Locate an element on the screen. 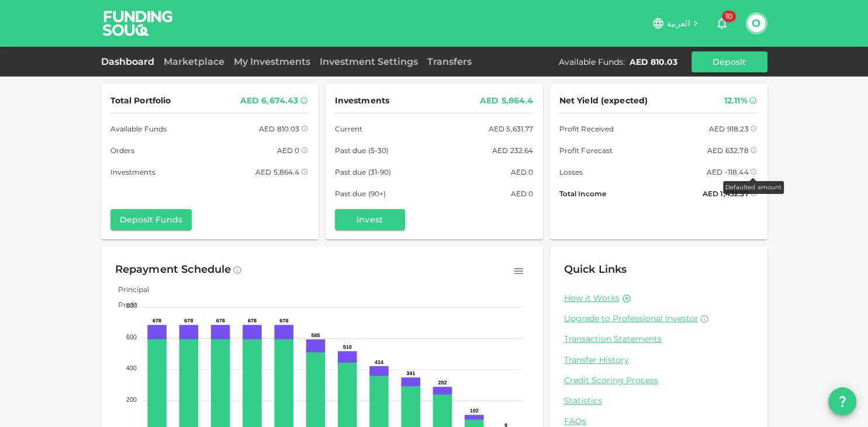 This screenshot has width=868, height=427. span: Total Portfolio is located at coordinates (141, 100).